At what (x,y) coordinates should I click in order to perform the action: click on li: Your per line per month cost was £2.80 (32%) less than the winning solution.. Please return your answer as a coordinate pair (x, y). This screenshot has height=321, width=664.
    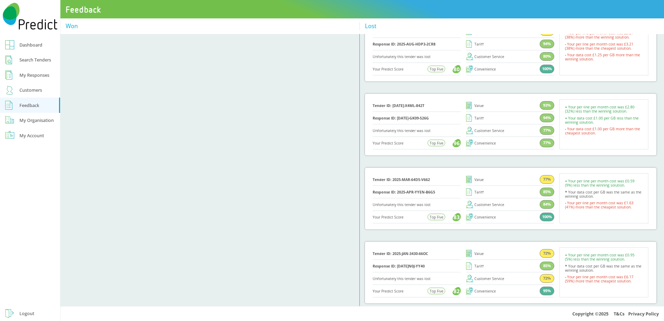
    Looking at the image, I should click on (604, 109).